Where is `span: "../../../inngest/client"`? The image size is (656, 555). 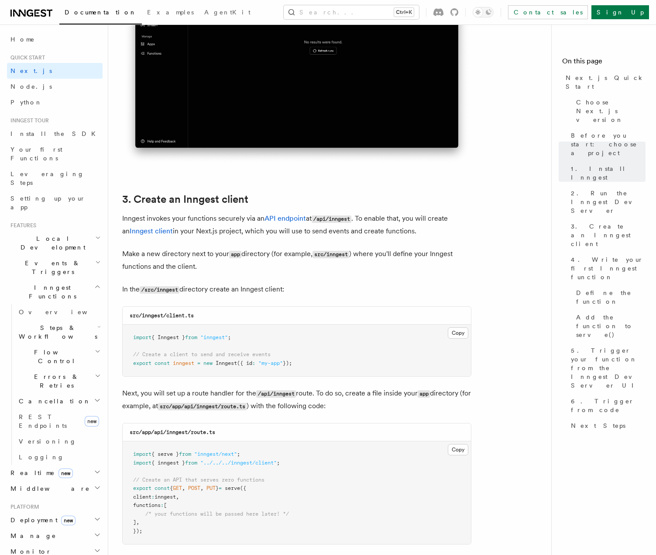 span: "../../../inngest/client" is located at coordinates (238, 462).